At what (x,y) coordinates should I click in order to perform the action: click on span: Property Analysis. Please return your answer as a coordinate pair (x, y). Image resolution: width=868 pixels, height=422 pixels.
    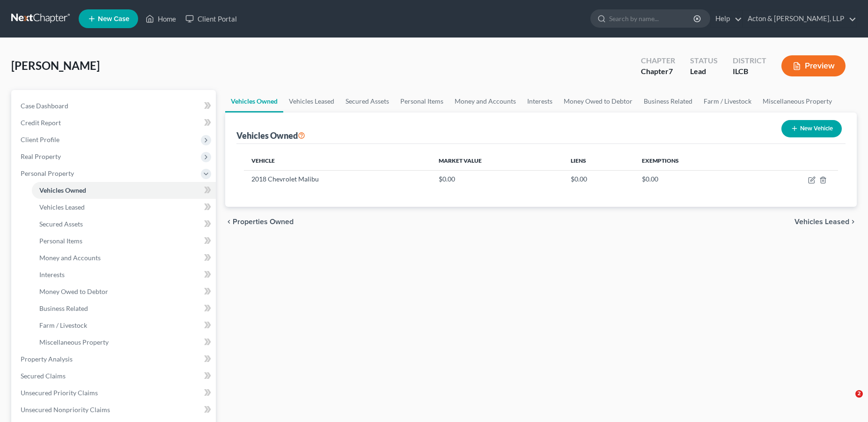
    Looking at the image, I should click on (47, 358).